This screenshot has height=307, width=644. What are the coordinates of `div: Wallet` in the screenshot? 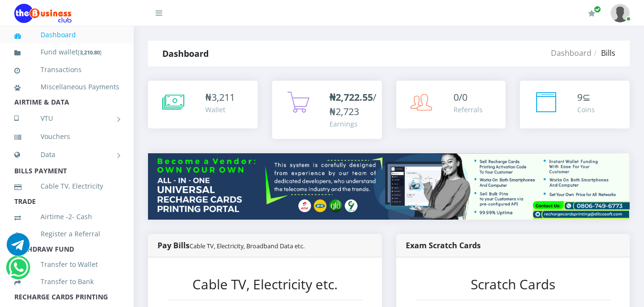 It's located at (220, 110).